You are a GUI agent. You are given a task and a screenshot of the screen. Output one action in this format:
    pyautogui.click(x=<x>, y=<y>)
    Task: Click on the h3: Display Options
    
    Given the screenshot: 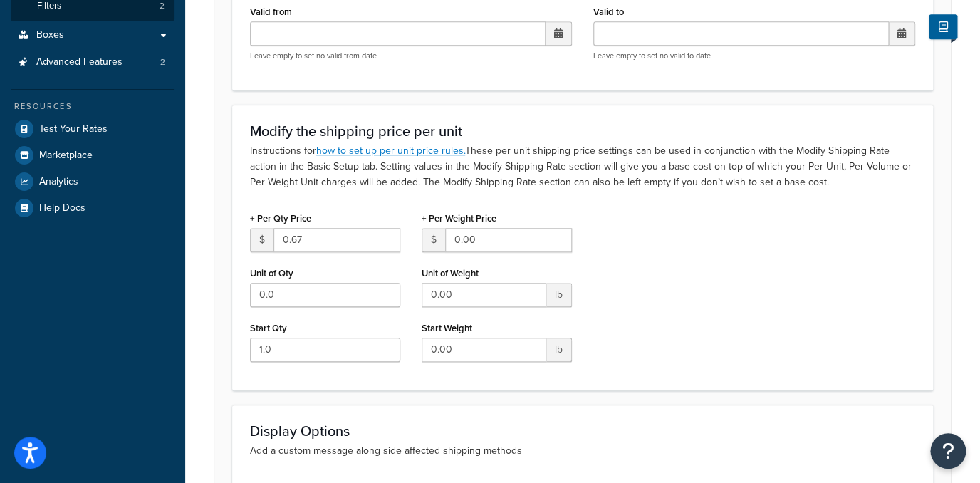 What is the action you would take?
    pyautogui.click(x=582, y=431)
    